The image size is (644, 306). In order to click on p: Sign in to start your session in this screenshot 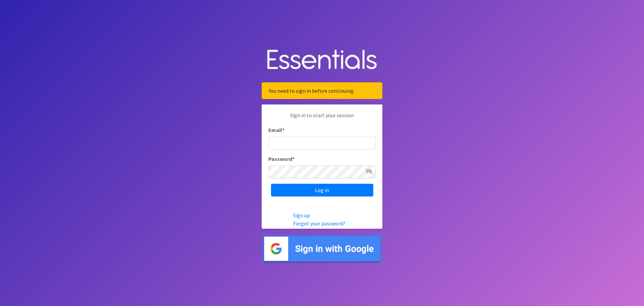, I will do `click(322, 119)`.